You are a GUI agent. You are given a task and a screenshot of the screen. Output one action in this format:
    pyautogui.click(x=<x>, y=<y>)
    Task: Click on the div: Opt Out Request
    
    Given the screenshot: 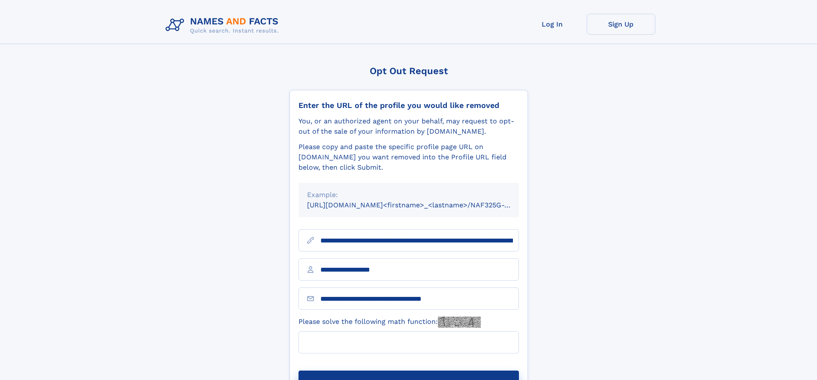 What is the action you would take?
    pyautogui.click(x=409, y=71)
    